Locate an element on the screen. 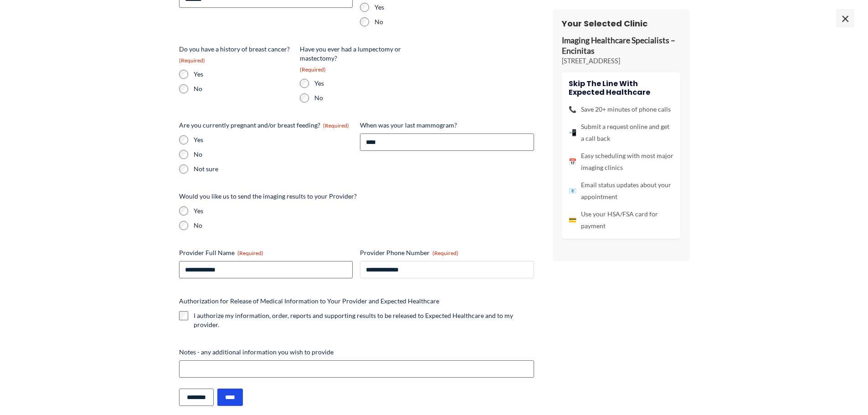 The height and width of the screenshot is (415, 868). label: When was your last mammogram? is located at coordinates (447, 125).